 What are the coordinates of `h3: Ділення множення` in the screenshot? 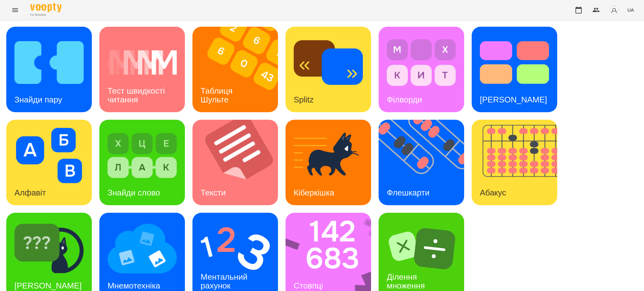 It's located at (406, 281).